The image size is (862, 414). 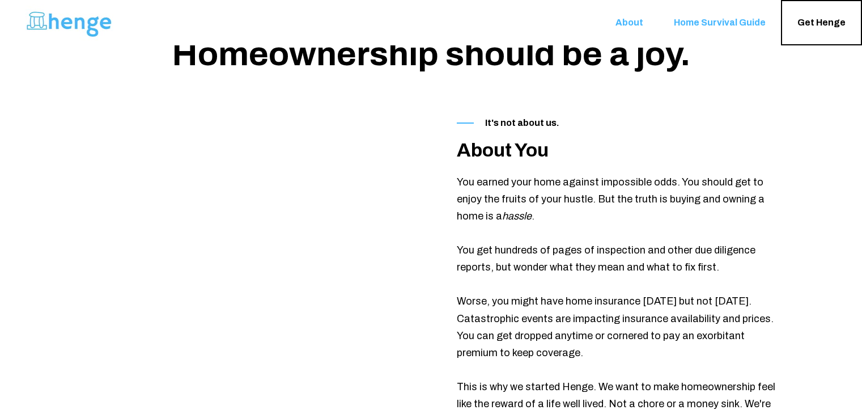 I want to click on em: hassle, so click(x=517, y=216).